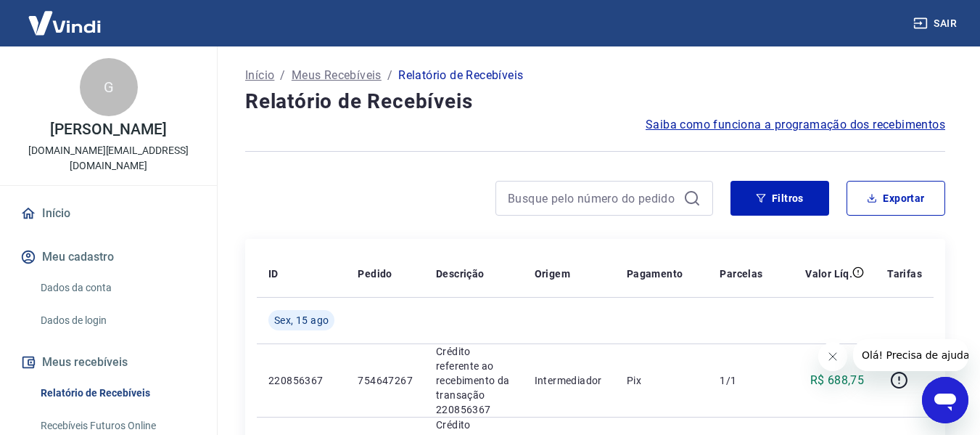 This screenshot has height=435, width=980. Describe the element at coordinates (116, 320) in the screenshot. I see `a: Dados de login` at that location.